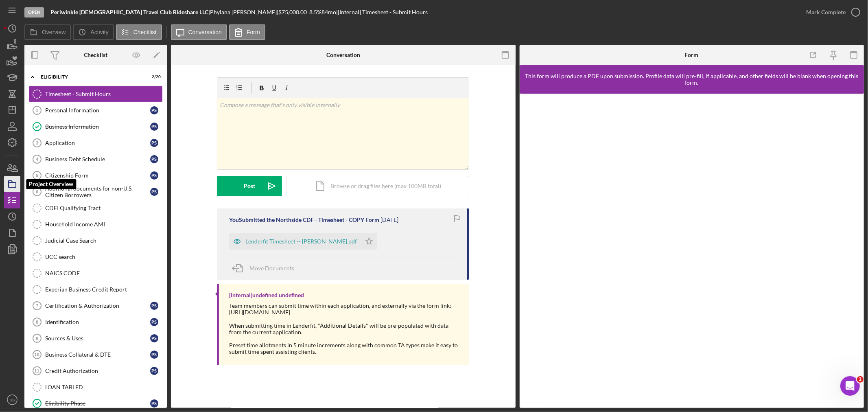 The height and width of the screenshot is (412, 868). I want to click on div: Personal Information, so click(98, 110).